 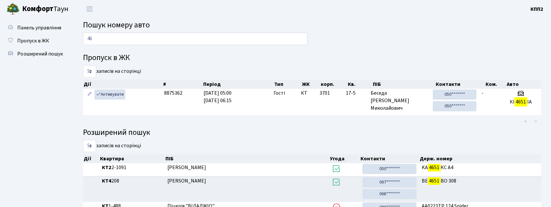 What do you see at coordinates (496, 84) in the screenshot?
I see `th: Ком.` at bounding box center [496, 84].